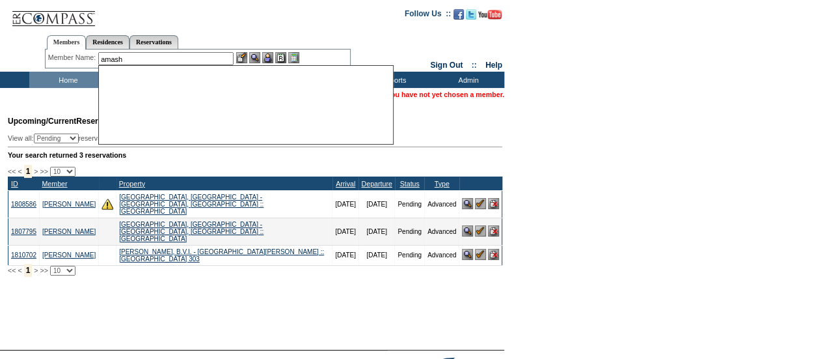  I want to click on a: Departure, so click(376, 183).